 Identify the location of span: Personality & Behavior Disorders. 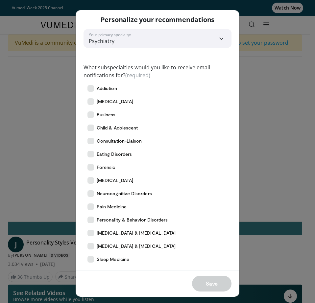
(132, 220).